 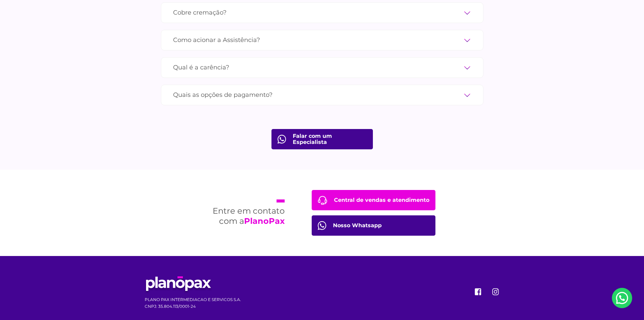 I want to click on label: Qual é a carência?, so click(x=322, y=67).